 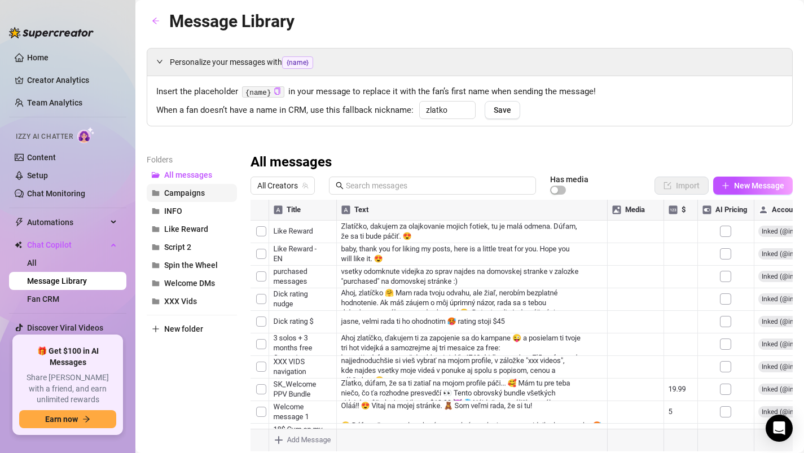 What do you see at coordinates (55, 103) in the screenshot?
I see `a: Team Analytics` at bounding box center [55, 103].